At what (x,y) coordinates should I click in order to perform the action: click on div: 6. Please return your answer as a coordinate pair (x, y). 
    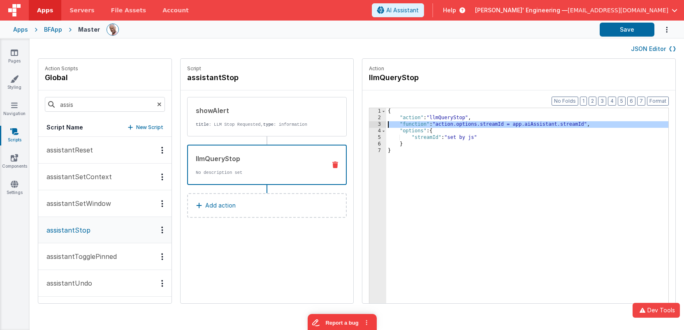
    Looking at the image, I should click on (377, 144).